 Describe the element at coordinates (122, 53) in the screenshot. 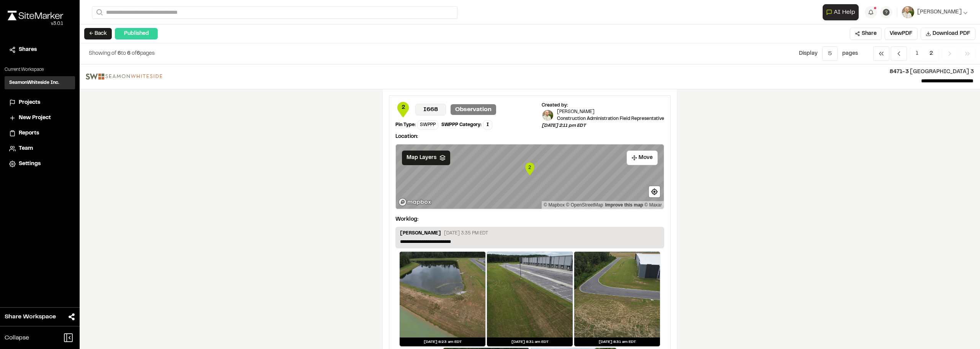

I see `p: to of pages` at that location.